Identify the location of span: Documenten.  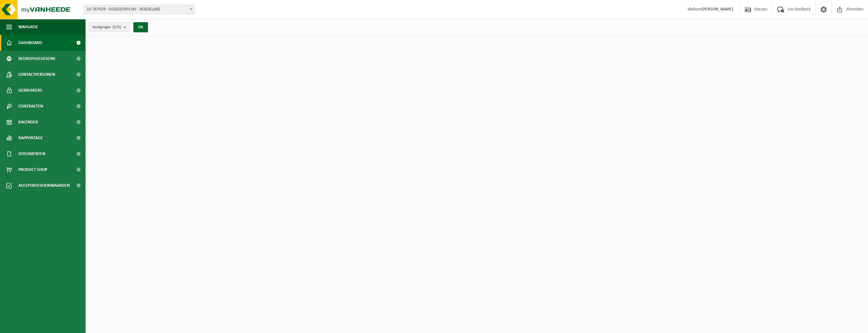
(32, 154).